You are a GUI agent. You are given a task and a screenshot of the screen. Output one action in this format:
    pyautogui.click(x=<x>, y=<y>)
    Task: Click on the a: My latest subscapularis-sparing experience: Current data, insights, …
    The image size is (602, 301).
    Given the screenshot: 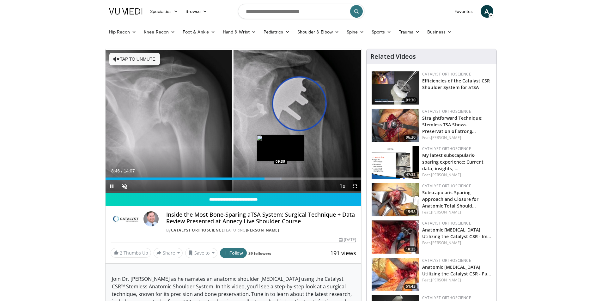 What is the action you would take?
    pyautogui.click(x=453, y=162)
    